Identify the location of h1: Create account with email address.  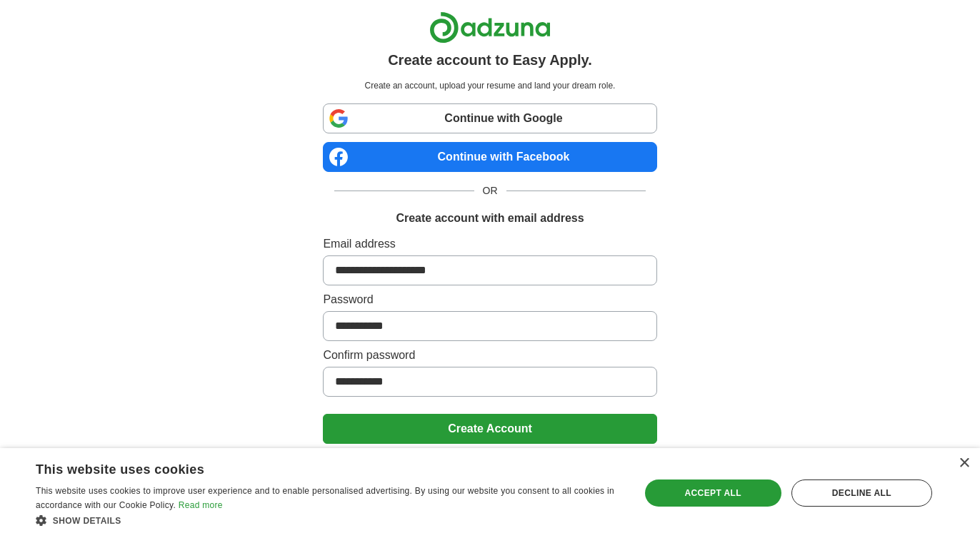
(489, 218).